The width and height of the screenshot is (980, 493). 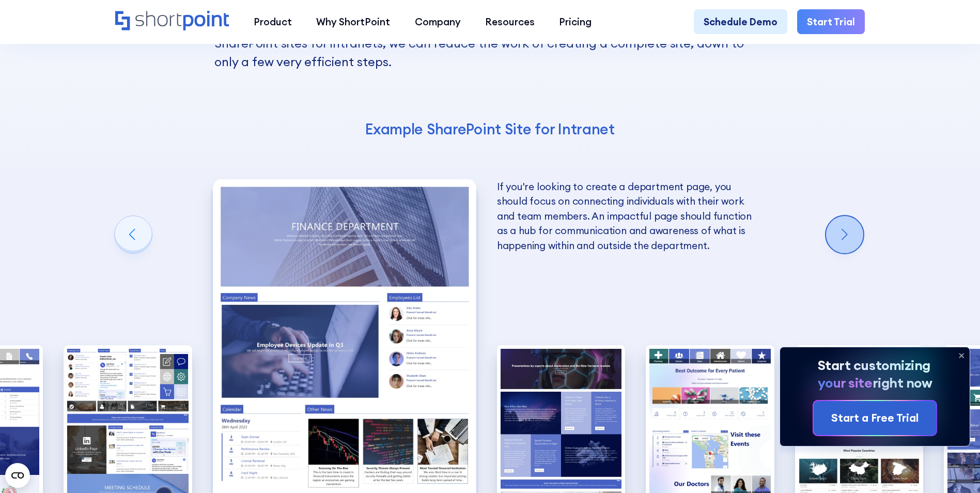 I want to click on a: Why ShortPoint, so click(x=354, y=22).